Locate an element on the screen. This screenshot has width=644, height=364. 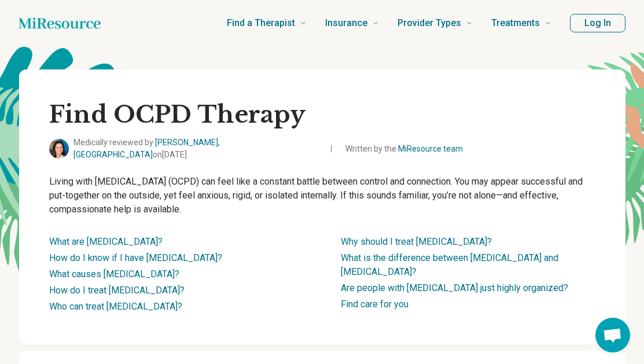
span: Provider Types is located at coordinates (430, 23).